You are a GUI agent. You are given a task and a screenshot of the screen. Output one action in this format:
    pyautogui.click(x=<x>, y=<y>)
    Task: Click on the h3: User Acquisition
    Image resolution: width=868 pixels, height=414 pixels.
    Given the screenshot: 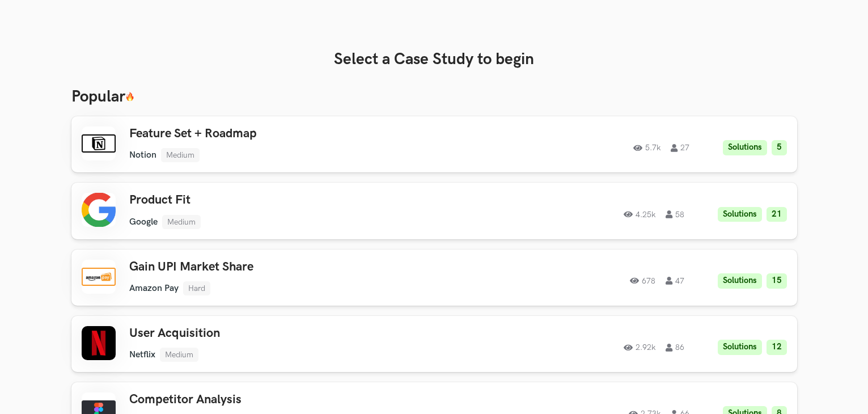 What is the action you would take?
    pyautogui.click(x=290, y=333)
    